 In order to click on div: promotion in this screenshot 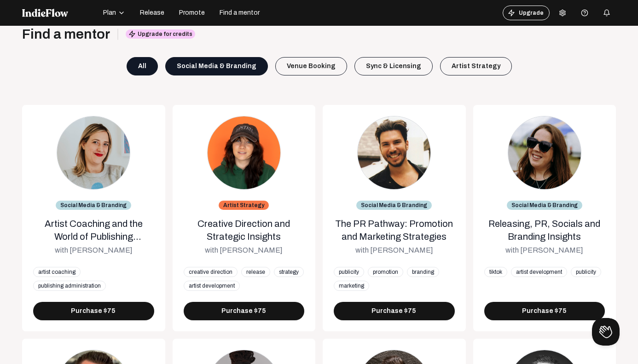, I will do `click(386, 272)`.